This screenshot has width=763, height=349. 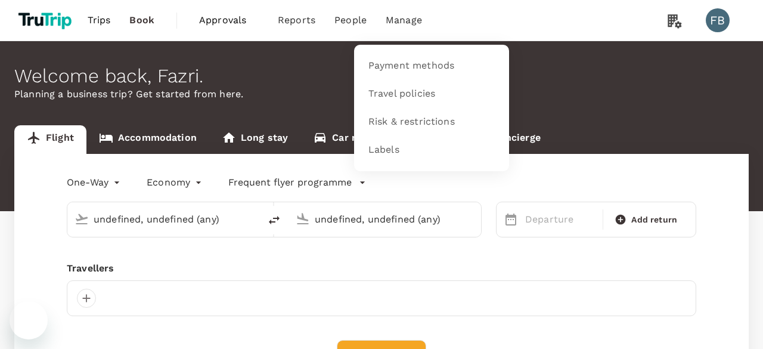 I want to click on a: Flight, so click(x=50, y=139).